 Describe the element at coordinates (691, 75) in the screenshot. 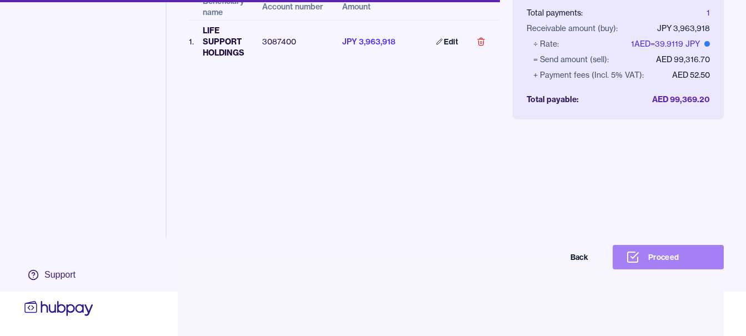

I see `div: AED 52.50` at that location.